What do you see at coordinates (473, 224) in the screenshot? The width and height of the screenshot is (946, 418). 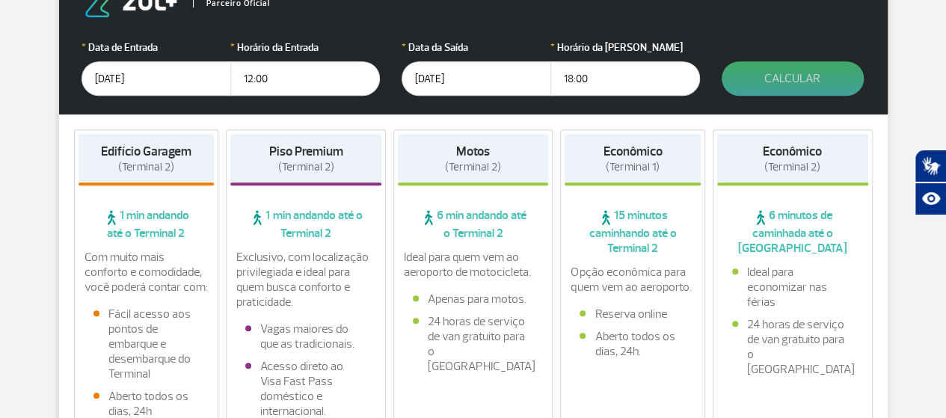 I see `span: 6 min andando até o Terminal 2` at bounding box center [473, 224].